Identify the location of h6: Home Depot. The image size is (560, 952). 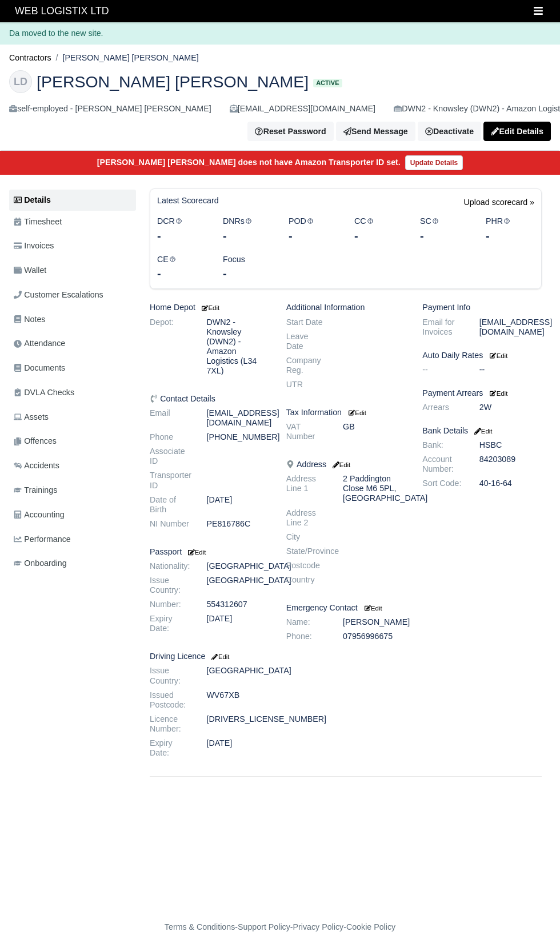
(209, 307).